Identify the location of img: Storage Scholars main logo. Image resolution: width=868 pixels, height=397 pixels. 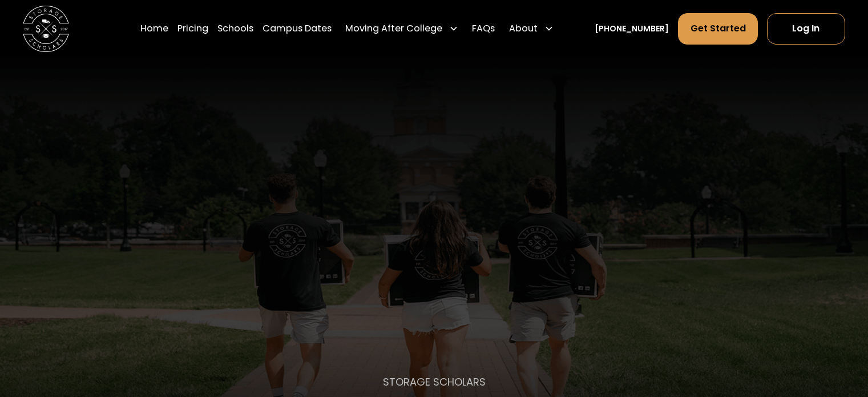
(45, 28).